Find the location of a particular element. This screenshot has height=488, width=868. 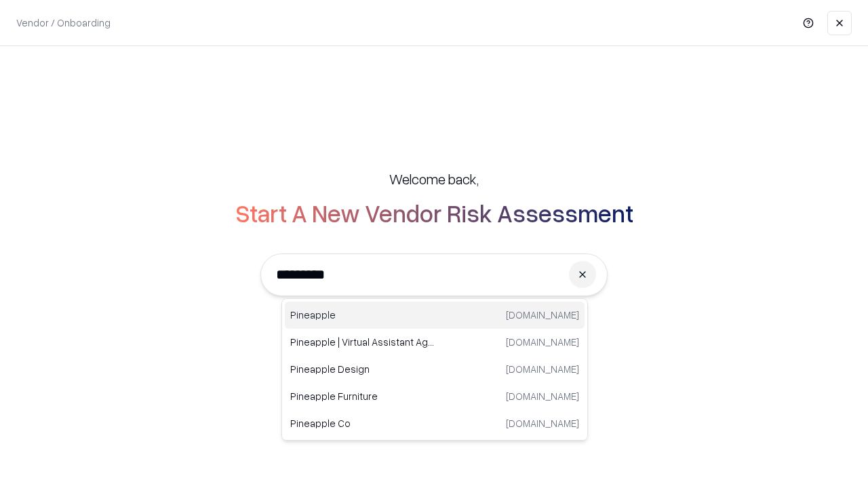

p: Pineapple is located at coordinates (362, 315).